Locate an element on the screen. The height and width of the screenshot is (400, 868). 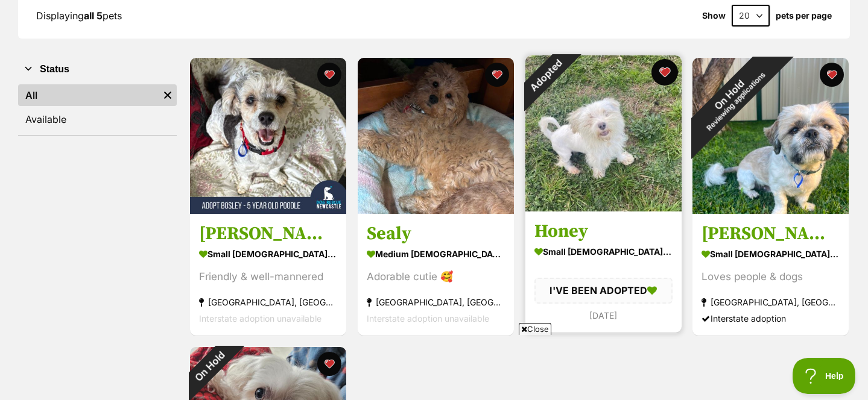
img: Bosley - 5 Year Old Poodle is located at coordinates (268, 136).